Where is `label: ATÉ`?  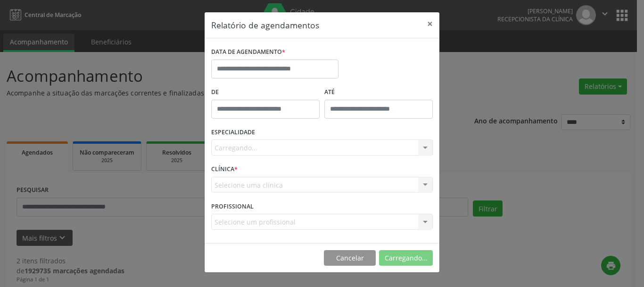
label: ATÉ is located at coordinates (379, 92).